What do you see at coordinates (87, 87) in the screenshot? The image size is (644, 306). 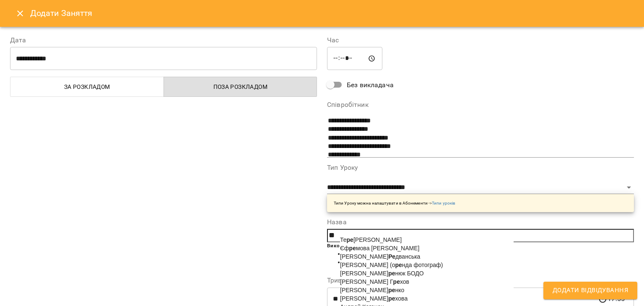 I see `span: За розкладом` at bounding box center [87, 87].